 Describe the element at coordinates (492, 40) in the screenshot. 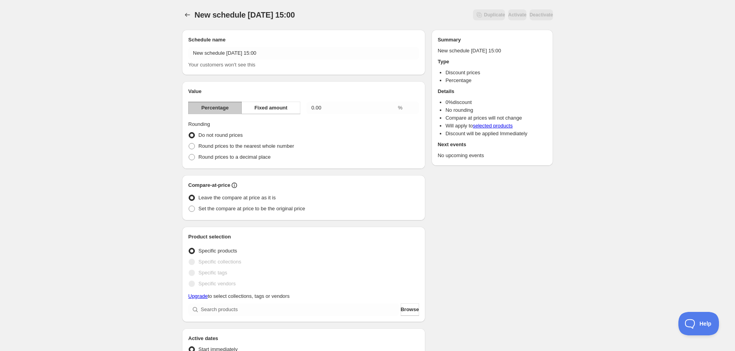

I see `h2: Summary` at that location.